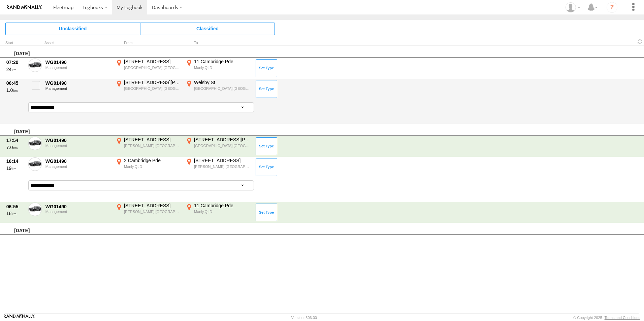 The height and width of the screenshot is (321, 644). I want to click on img: rand-logo.svg, so click(24, 7).